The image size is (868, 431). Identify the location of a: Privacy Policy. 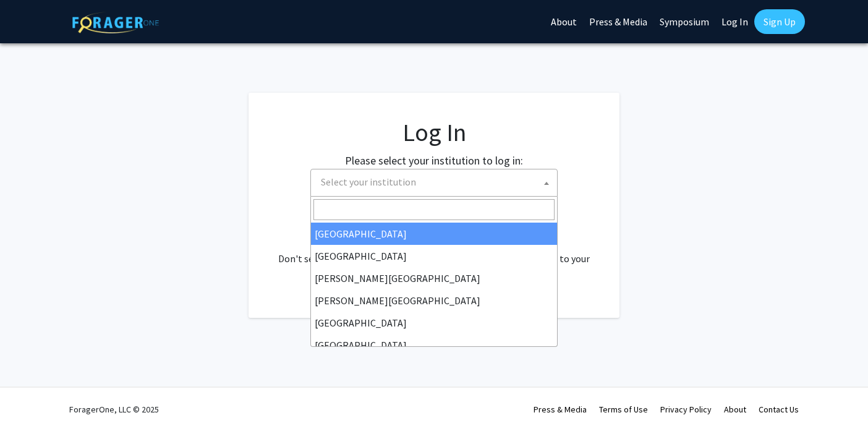
(686, 409).